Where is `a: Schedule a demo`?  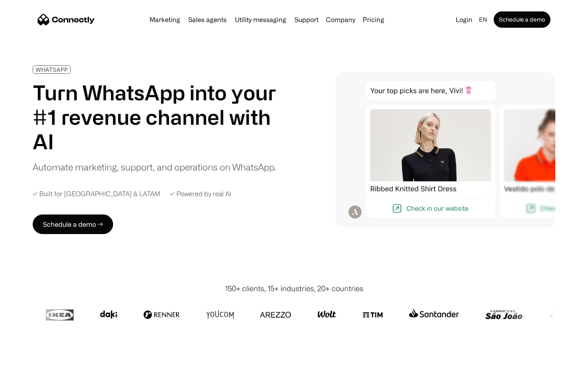
a: Schedule a demo is located at coordinates (522, 20).